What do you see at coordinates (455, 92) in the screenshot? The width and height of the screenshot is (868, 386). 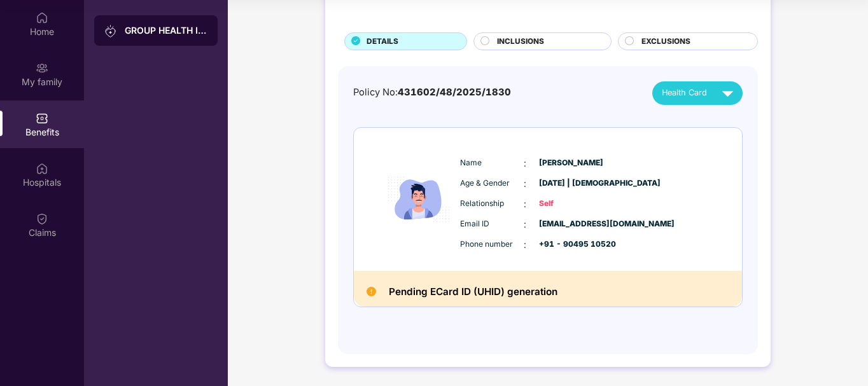 I see `span: 431602/48/2025/1830` at bounding box center [455, 92].